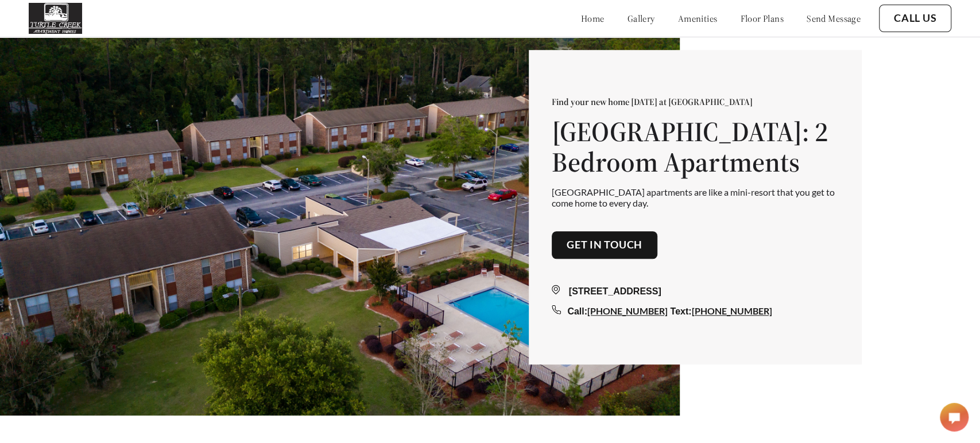 The image size is (980, 443). I want to click on button: Call Us, so click(914, 18).